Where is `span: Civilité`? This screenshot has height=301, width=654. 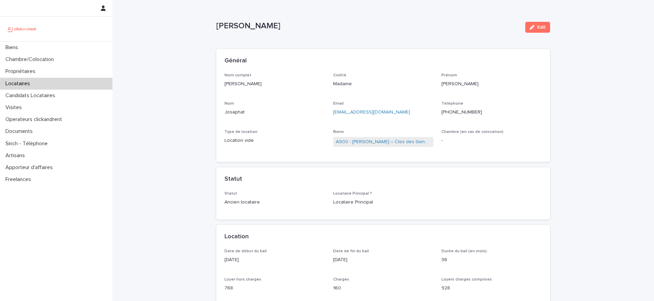
span: Civilité is located at coordinates (340, 75).